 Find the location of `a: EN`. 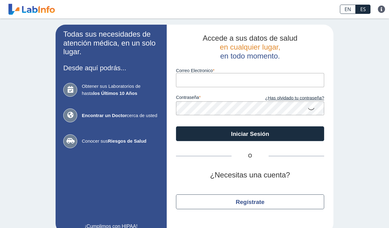

a: EN is located at coordinates (348, 9).